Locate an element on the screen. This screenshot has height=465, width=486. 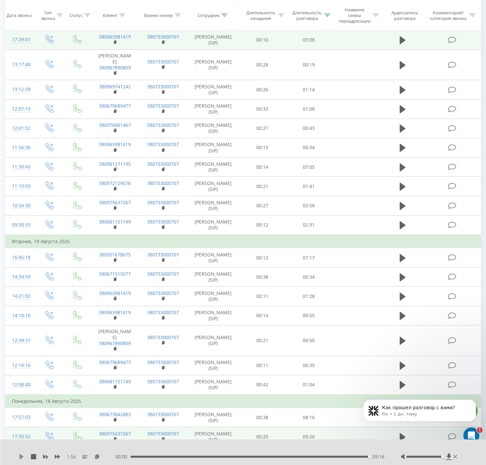
div: 14:34:59 is located at coordinates (20, 277).